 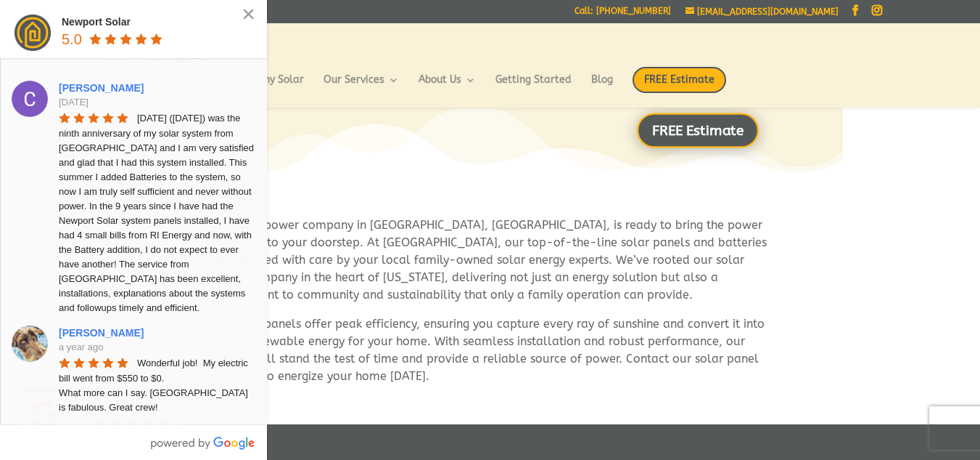 What do you see at coordinates (533, 87) in the screenshot?
I see `a: Getting Started` at bounding box center [533, 87].